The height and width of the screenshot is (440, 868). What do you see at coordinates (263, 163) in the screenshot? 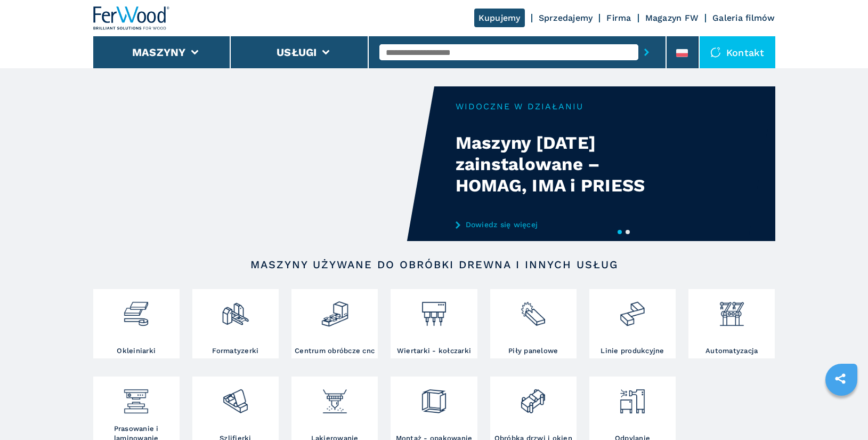
I see `video: Your browser does not support the video tag.` at bounding box center [263, 163].